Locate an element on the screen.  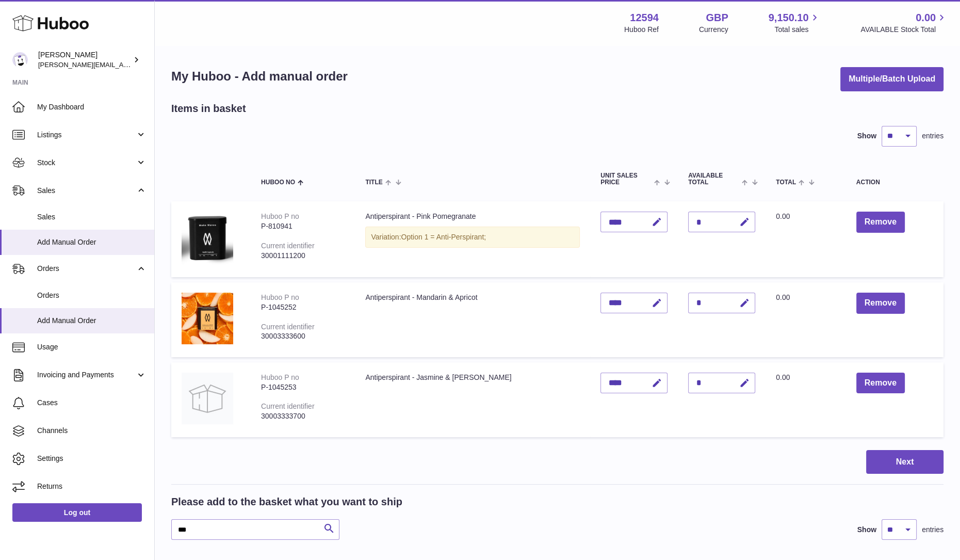
span: Invoicing and Payments is located at coordinates (86, 375).